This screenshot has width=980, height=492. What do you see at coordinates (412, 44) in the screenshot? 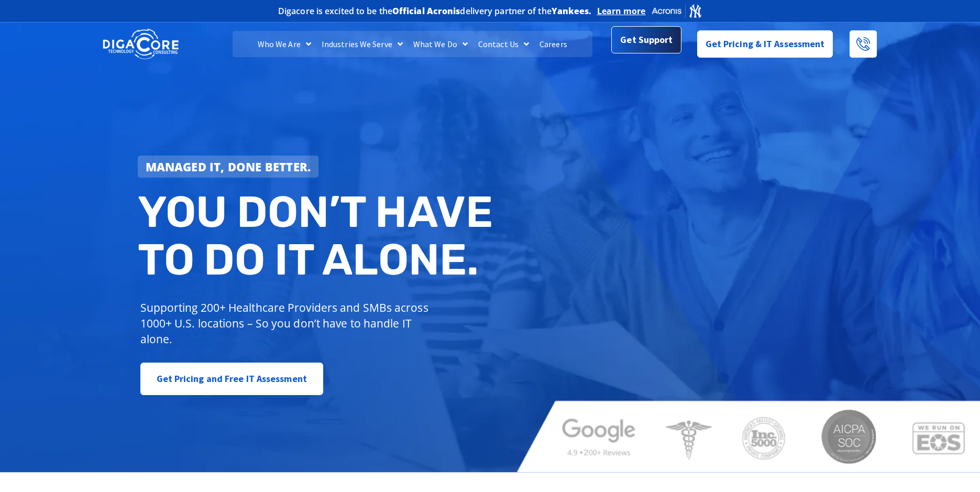
I see `nav: Menu` at bounding box center [412, 44].